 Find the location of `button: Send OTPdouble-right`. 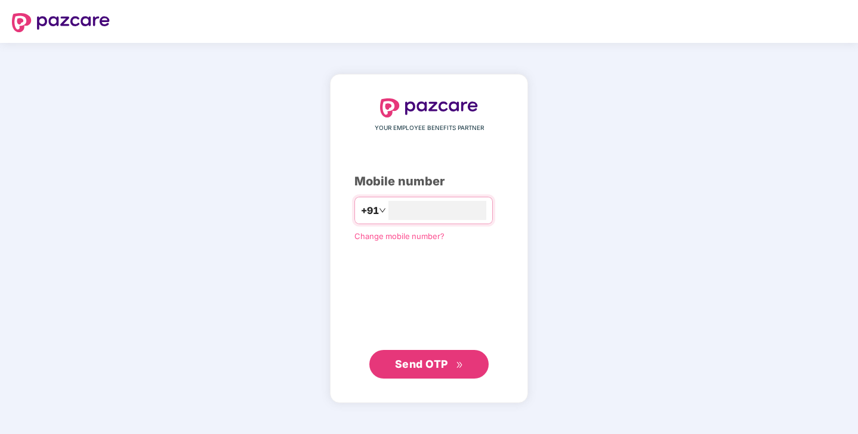

button: Send OTPdouble-right is located at coordinates (429, 364).